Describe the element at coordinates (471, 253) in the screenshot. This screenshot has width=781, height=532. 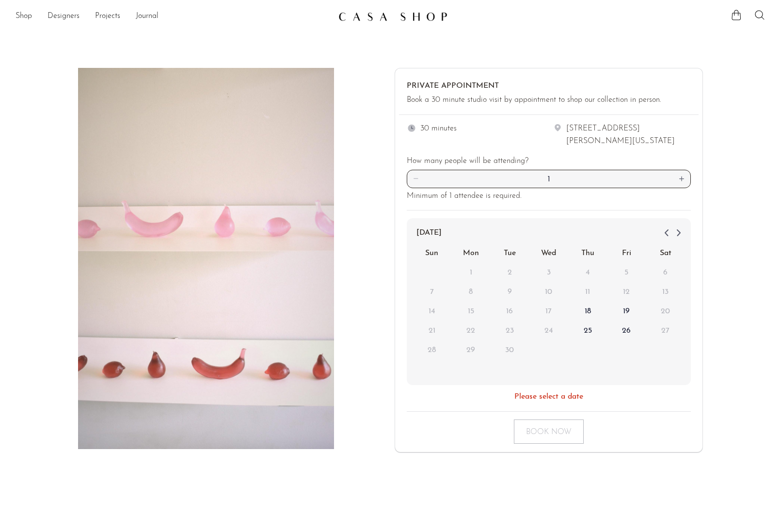
I see `div: Mon` at that location.